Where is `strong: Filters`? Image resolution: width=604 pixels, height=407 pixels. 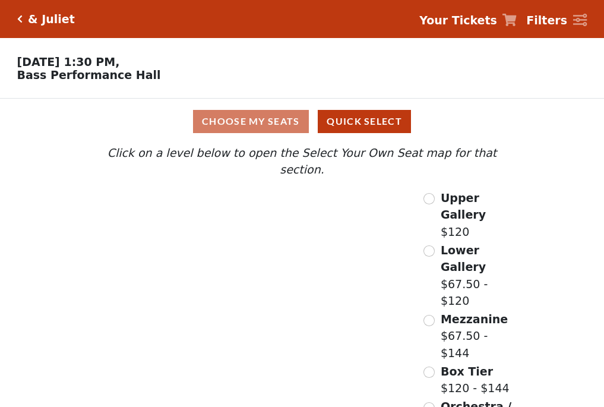
strong: Filters is located at coordinates (547, 20).